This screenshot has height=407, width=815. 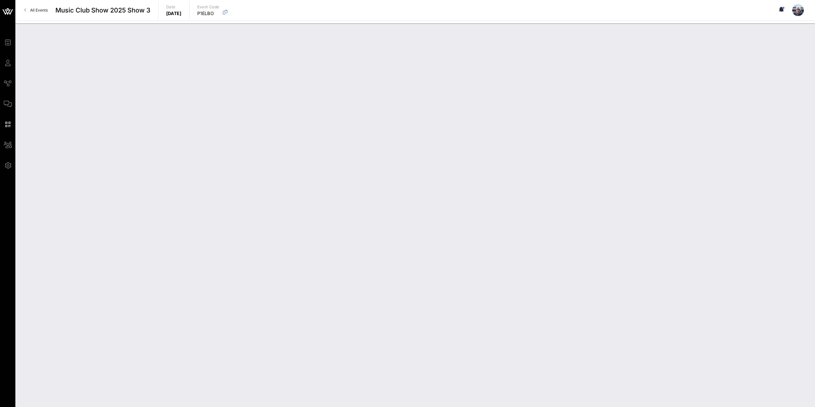 I want to click on p: Date, so click(x=174, y=7).